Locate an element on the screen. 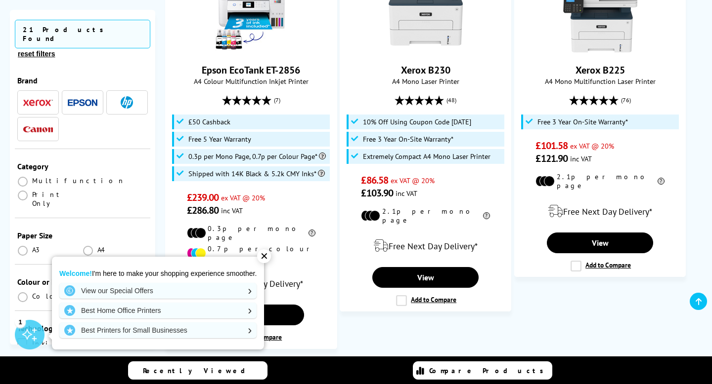 The image size is (712, 384). img: HP is located at coordinates (127, 102).